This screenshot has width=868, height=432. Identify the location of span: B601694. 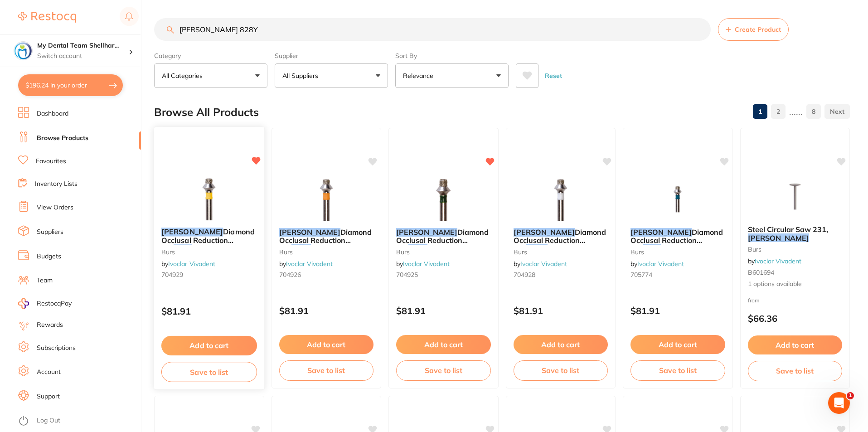
(761, 272).